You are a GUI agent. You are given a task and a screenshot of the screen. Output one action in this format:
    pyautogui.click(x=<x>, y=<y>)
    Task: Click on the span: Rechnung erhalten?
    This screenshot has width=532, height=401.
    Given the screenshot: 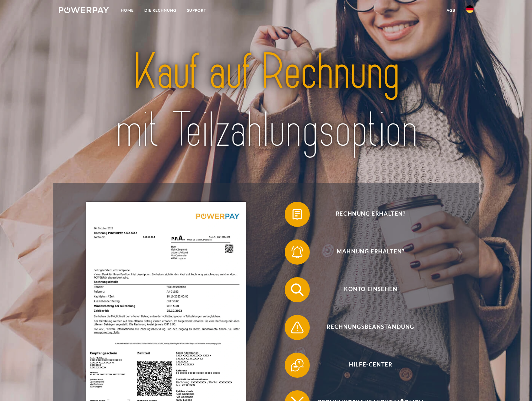 What is the action you would take?
    pyautogui.click(x=371, y=214)
    